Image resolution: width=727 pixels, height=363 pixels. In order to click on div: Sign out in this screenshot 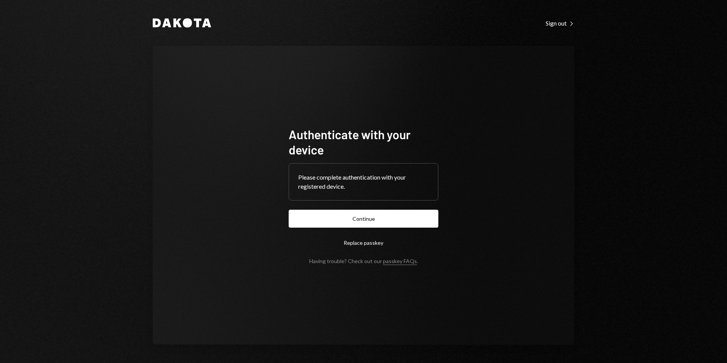, I will do `click(560, 23)`.